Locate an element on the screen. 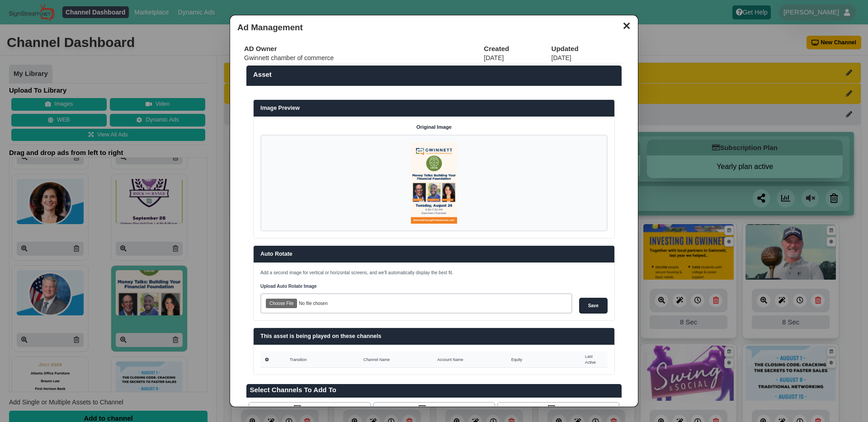  th: Created is located at coordinates (517, 49).